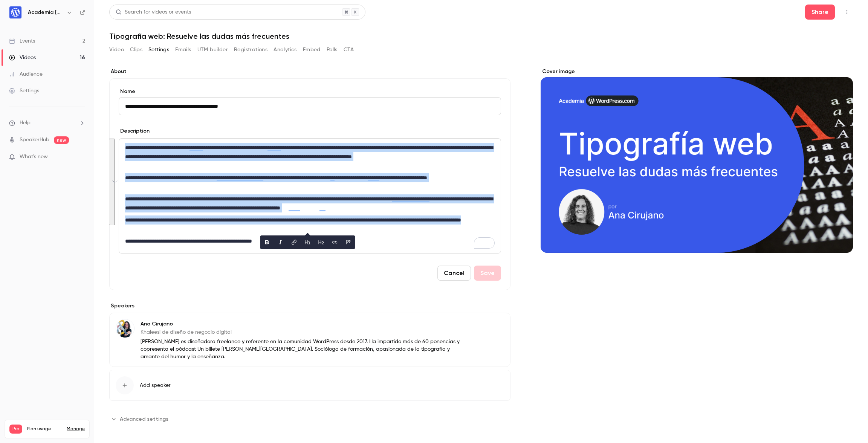 The height and width of the screenshot is (443, 868). What do you see at coordinates (16, 429) in the screenshot?
I see `span: Pro` at bounding box center [16, 429].